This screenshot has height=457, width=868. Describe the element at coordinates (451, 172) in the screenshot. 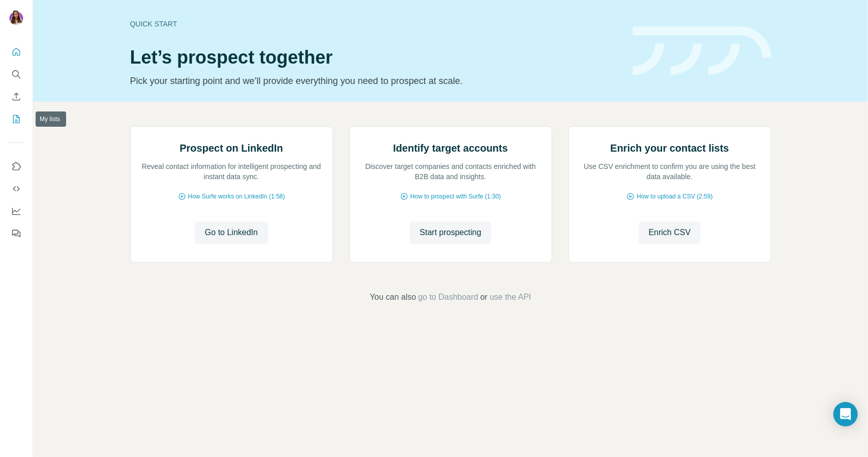

I see `p: Discover target companies and contacts enriched with B2B data and insights.` at that location.